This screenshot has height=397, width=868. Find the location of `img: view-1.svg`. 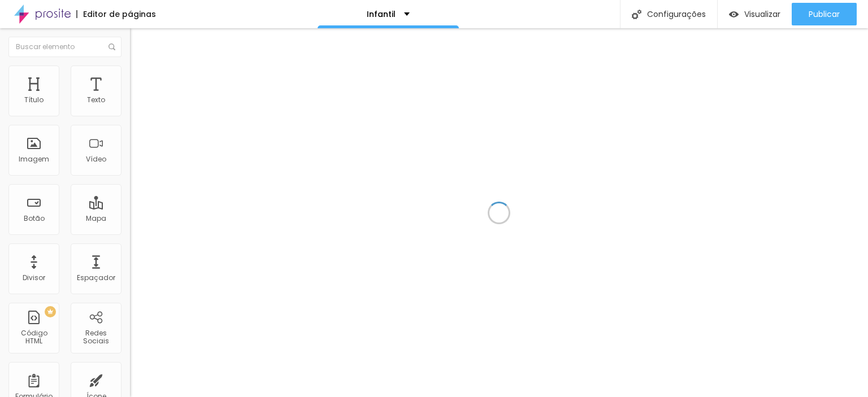

img: view-1.svg is located at coordinates (733, 14).